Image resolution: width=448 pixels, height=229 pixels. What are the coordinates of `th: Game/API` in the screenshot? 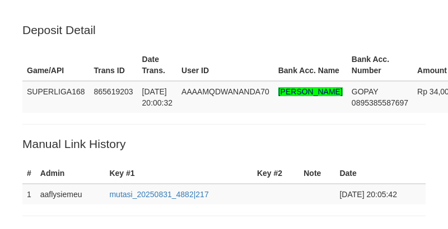 It's located at (56, 65).